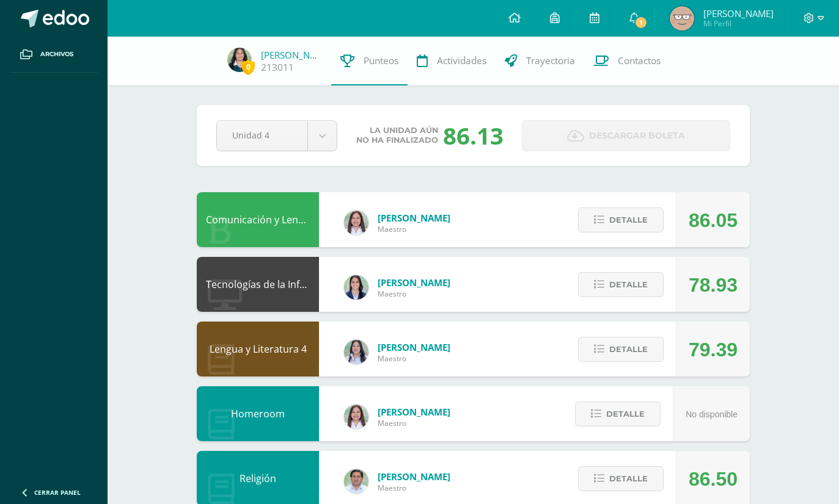  I want to click on span: Cerrar panel, so click(57, 493).